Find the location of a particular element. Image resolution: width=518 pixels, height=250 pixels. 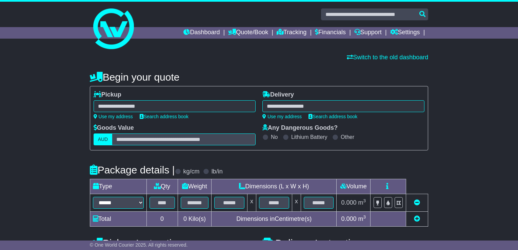

label: Other is located at coordinates (348, 137).